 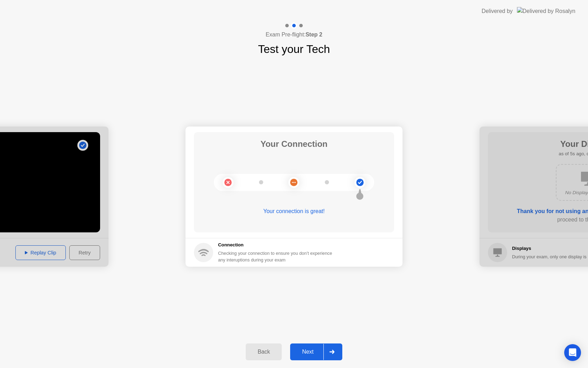 What do you see at coordinates (278, 245) in the screenshot?
I see `h5: Connection` at bounding box center [278, 245].